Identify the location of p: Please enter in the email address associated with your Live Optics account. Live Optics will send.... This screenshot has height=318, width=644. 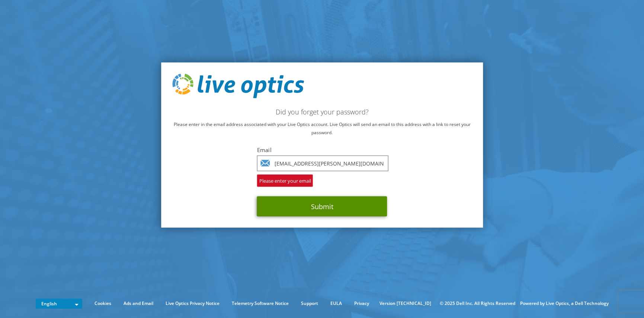
(322, 129).